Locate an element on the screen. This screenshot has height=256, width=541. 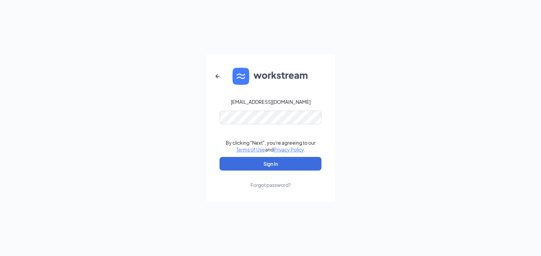
div: Forgot password? is located at coordinates (271, 185).